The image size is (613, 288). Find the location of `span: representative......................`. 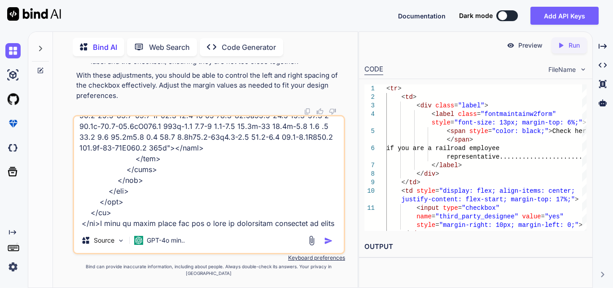

span: representative...................... is located at coordinates (514, 157).